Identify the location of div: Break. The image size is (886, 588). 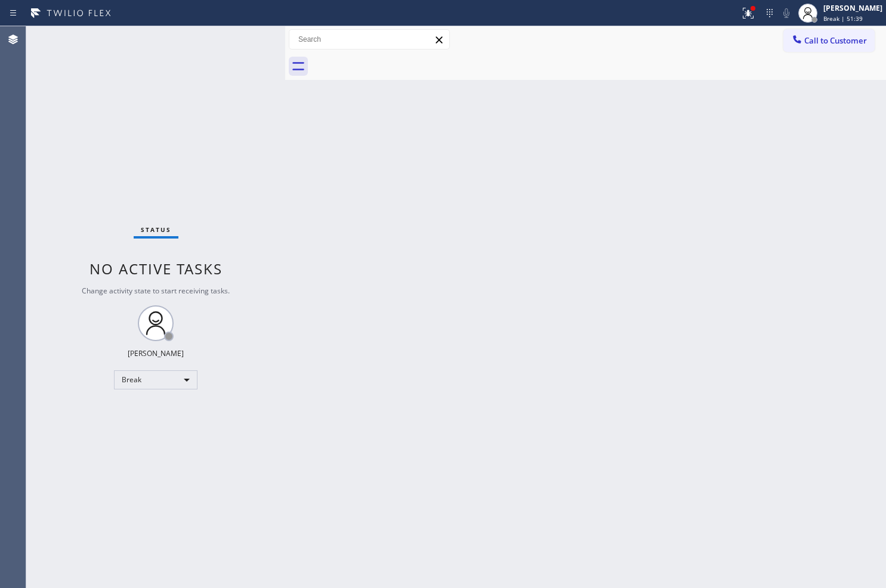
(156, 379).